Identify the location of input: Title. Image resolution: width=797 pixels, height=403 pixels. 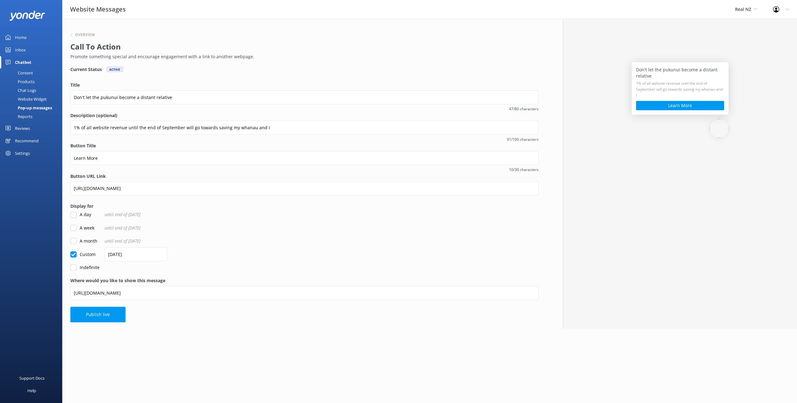
(304, 97).